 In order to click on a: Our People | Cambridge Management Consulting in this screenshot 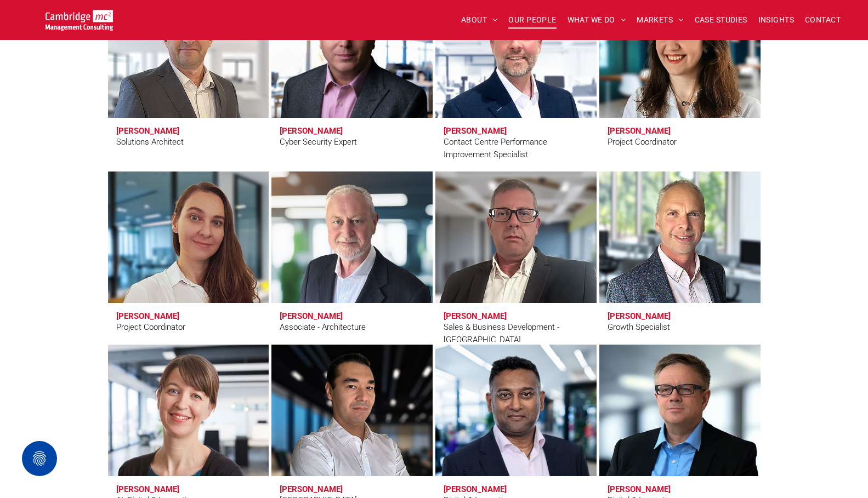, I will do `click(680, 410)`.